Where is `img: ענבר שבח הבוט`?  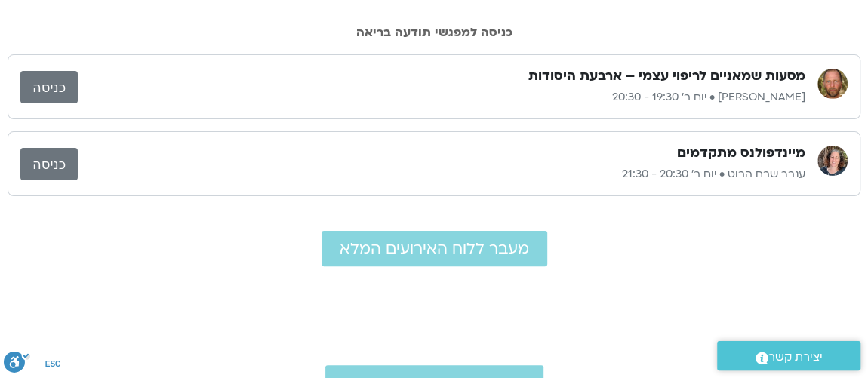
img: ענבר שבח הבוט is located at coordinates (833, 160).